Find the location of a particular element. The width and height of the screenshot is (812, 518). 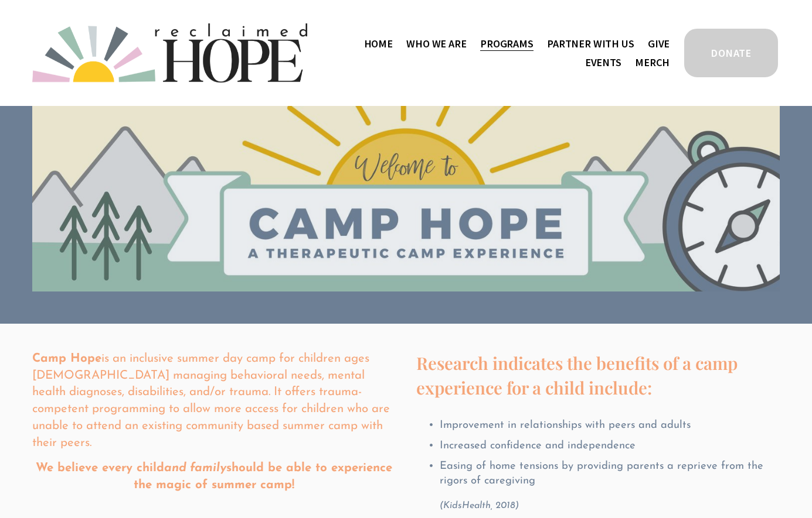

strong: We believe every child should be able to experience the magic of summer camp! is located at coordinates (215, 477).